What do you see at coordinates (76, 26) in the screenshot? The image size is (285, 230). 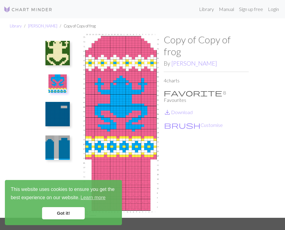 I see `li: Copy of Copy of frog` at bounding box center [76, 26].